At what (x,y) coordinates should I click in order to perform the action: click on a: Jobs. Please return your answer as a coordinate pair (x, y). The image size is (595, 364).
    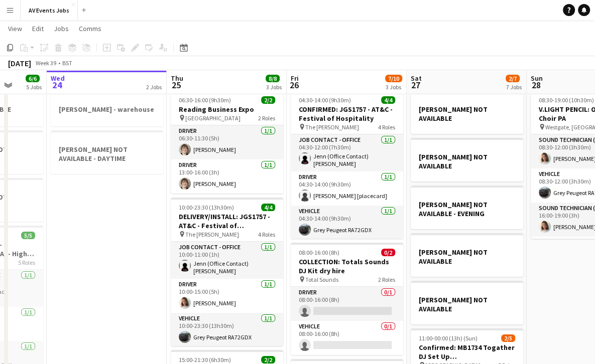
    Looking at the image, I should click on (61, 28).